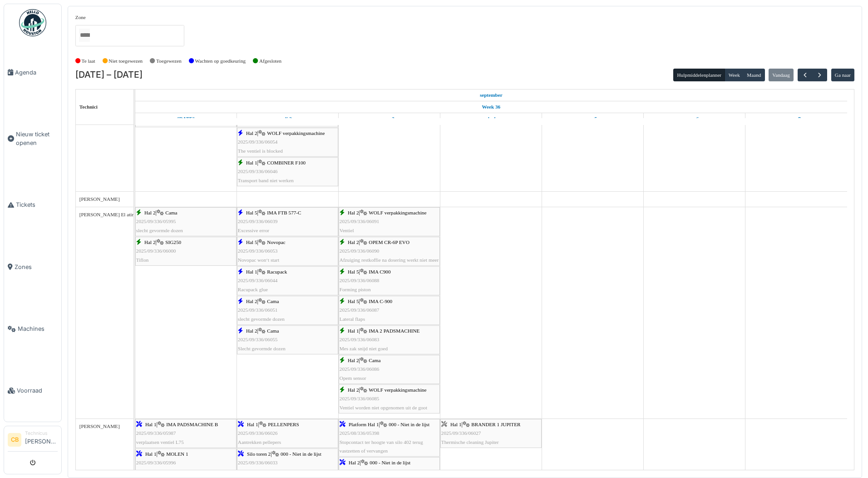 This screenshot has width=868, height=478. Describe the element at coordinates (360, 398) in the screenshot. I see `span: 2025/09/336/06085` at that location.